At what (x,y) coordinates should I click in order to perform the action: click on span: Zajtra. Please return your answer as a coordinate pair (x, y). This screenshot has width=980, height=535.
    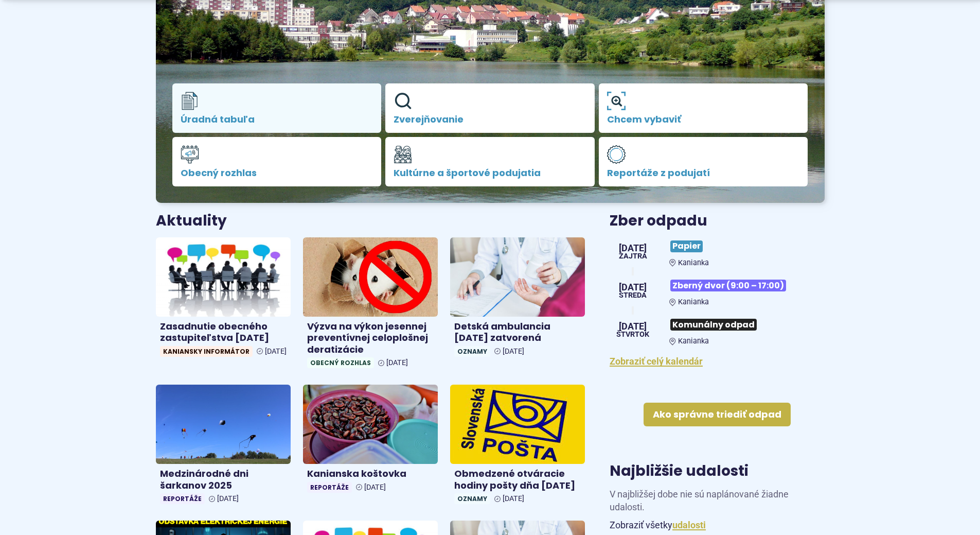
    Looking at the image, I should click on (633, 256).